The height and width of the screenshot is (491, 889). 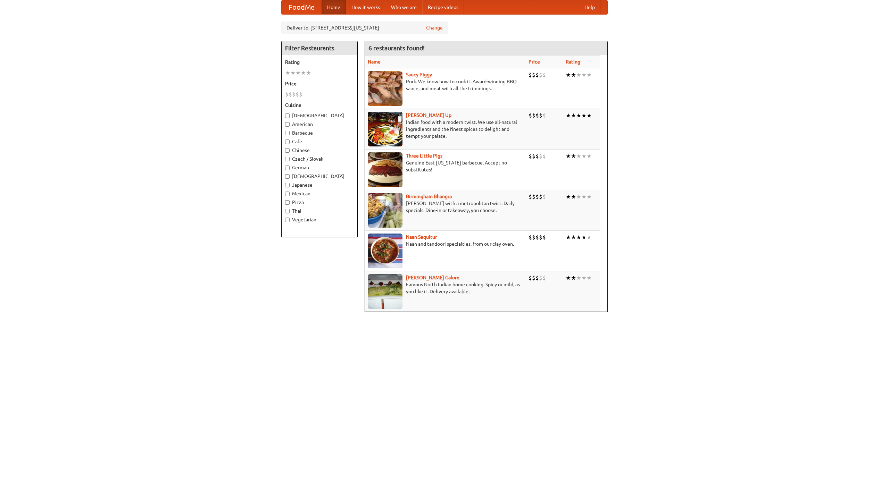 I want to click on b: Birmingham Bhangra, so click(x=429, y=197).